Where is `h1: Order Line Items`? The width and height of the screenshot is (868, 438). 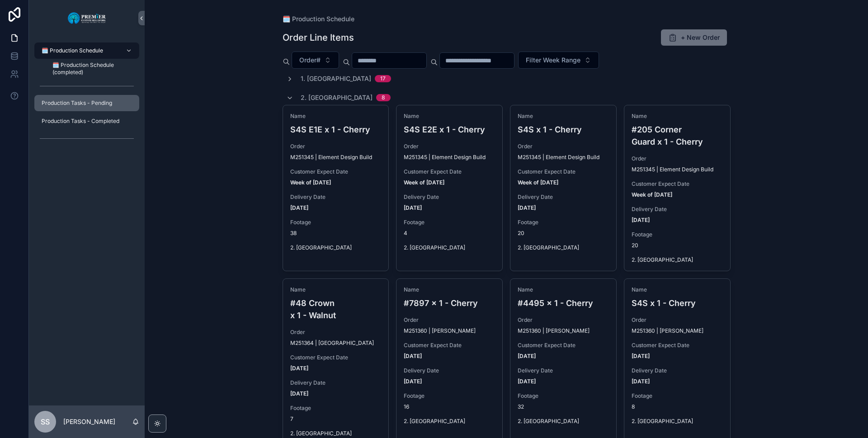 h1: Order Line Items is located at coordinates (318, 38).